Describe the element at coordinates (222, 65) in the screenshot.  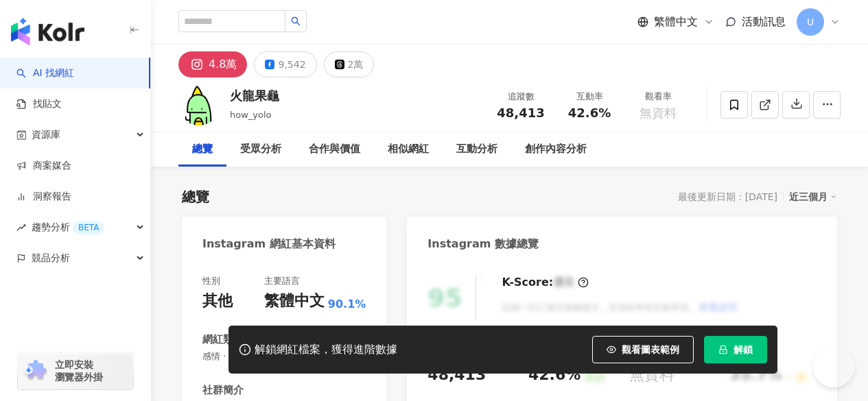
I see `div: 4.8萬` at that location.